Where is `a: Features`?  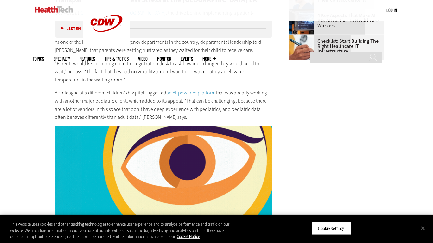 a: Features is located at coordinates (87, 59).